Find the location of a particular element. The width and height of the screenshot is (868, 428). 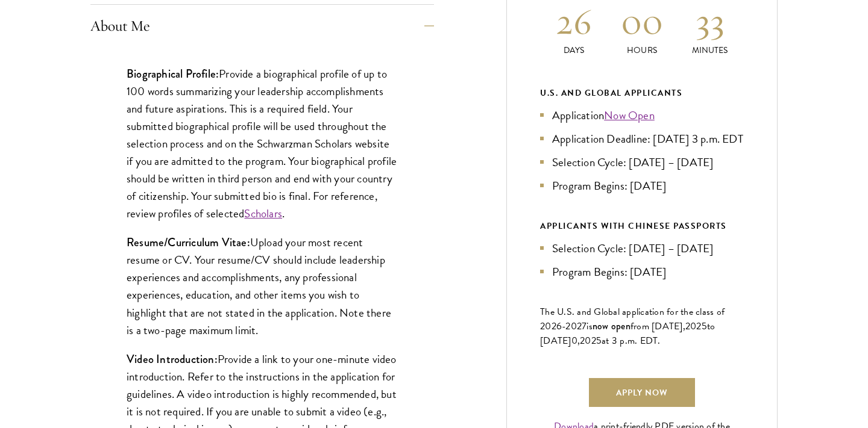

span: is is located at coordinates (589, 326).